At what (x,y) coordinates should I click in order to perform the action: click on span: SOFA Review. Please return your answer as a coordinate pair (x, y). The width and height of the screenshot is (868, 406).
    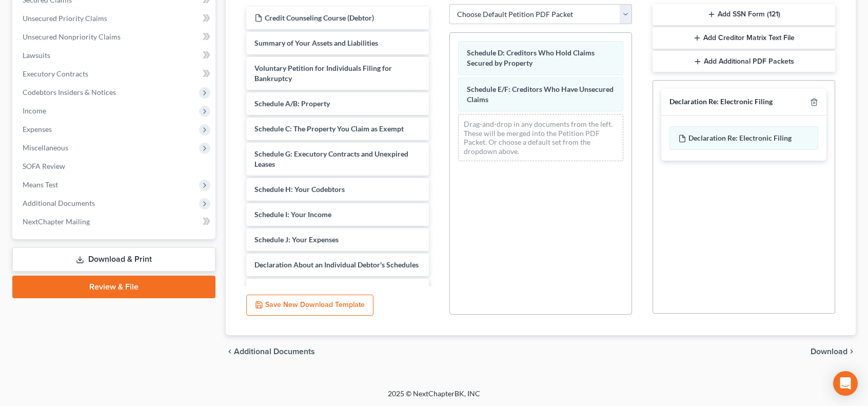
    Looking at the image, I should click on (44, 166).